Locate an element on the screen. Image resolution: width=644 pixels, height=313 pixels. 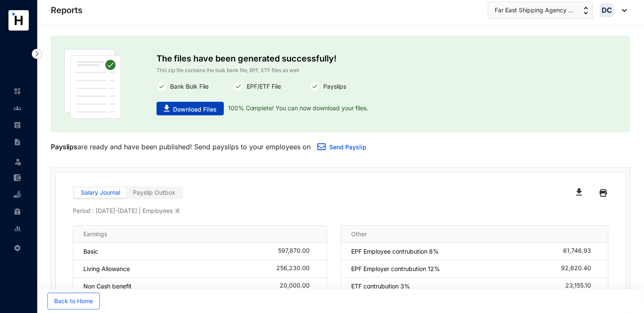
img: up-down-arrow.74152d26bf9780fbf563ca9c90304185.svg is located at coordinates (586, 11).